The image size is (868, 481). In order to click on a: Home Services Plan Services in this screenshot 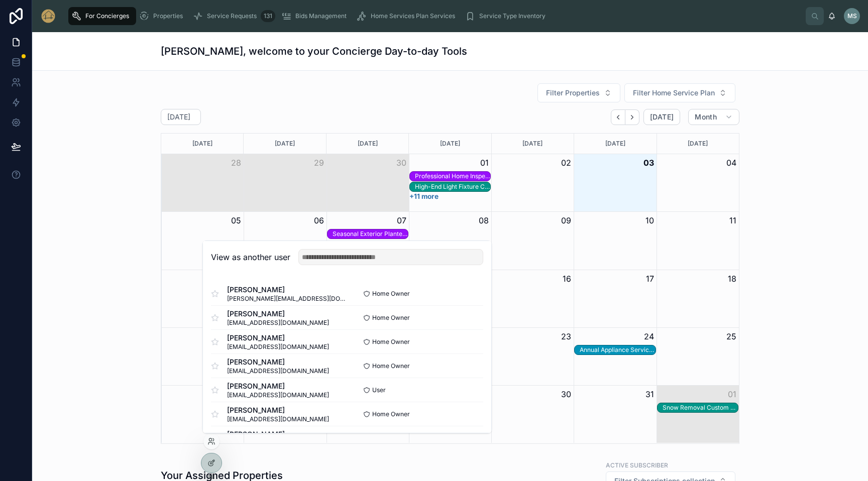, I will do `click(408, 16)`.